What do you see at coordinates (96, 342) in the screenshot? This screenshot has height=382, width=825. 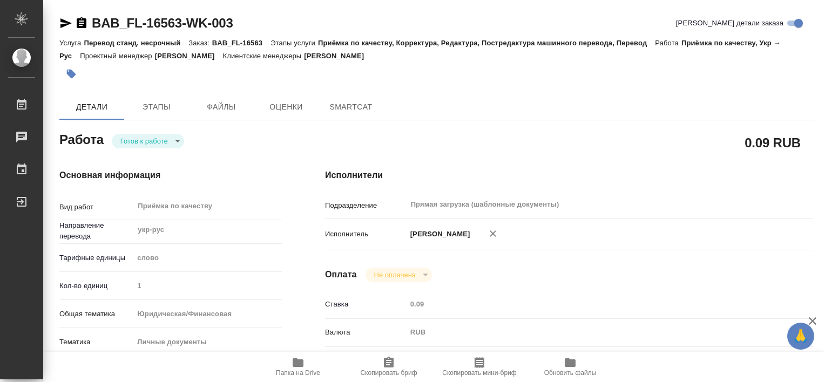 I see `p: Тематика` at bounding box center [96, 342].